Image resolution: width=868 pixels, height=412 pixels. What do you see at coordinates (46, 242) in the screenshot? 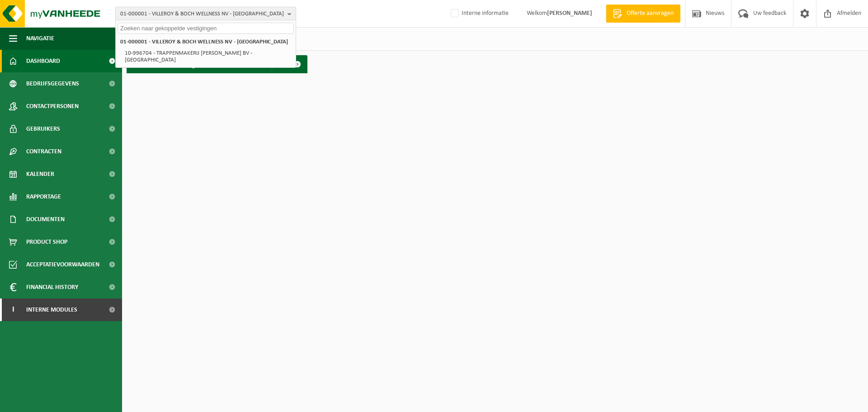
I see `span: Product Shop` at bounding box center [46, 242].